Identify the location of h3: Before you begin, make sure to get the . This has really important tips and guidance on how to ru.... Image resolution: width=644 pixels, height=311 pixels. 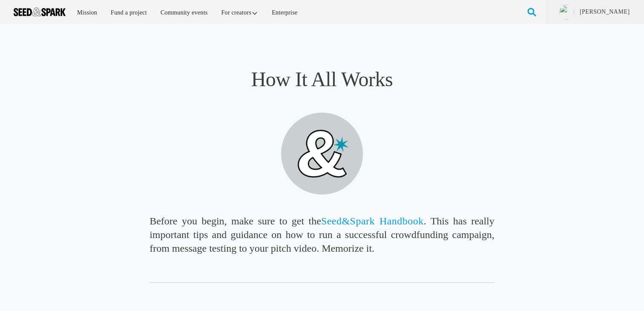
(322, 234).